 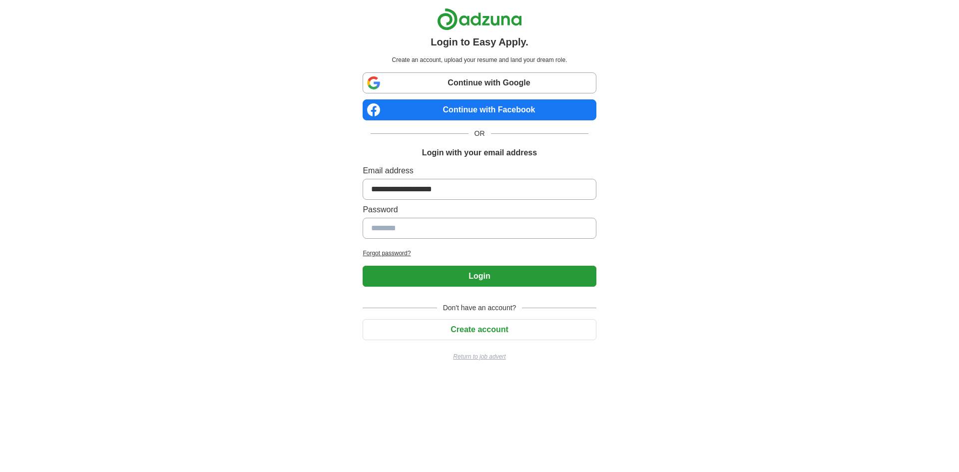 I want to click on a: Return to job advert, so click(x=479, y=357).